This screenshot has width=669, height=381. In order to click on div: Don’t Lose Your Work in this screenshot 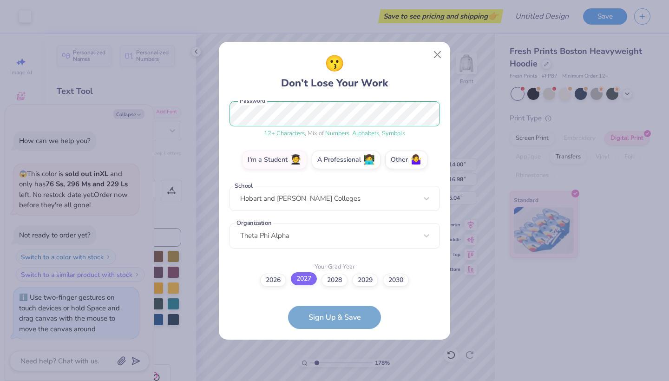, I will do `click(334, 72)`.